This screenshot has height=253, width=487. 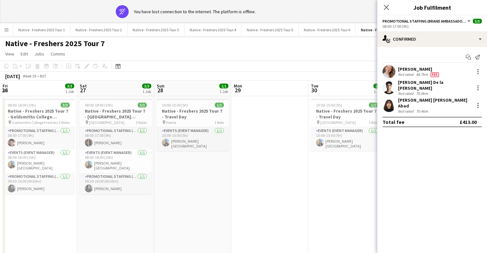 I want to click on a: Edit, so click(x=24, y=54).